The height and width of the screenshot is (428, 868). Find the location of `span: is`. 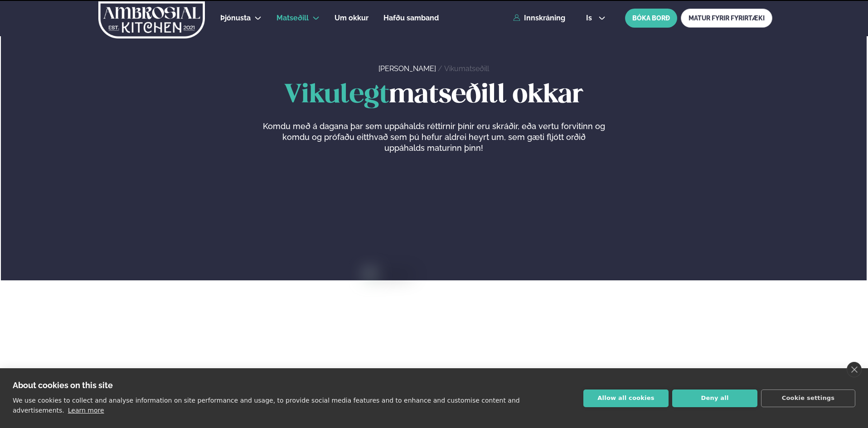

span: is is located at coordinates (591, 18).